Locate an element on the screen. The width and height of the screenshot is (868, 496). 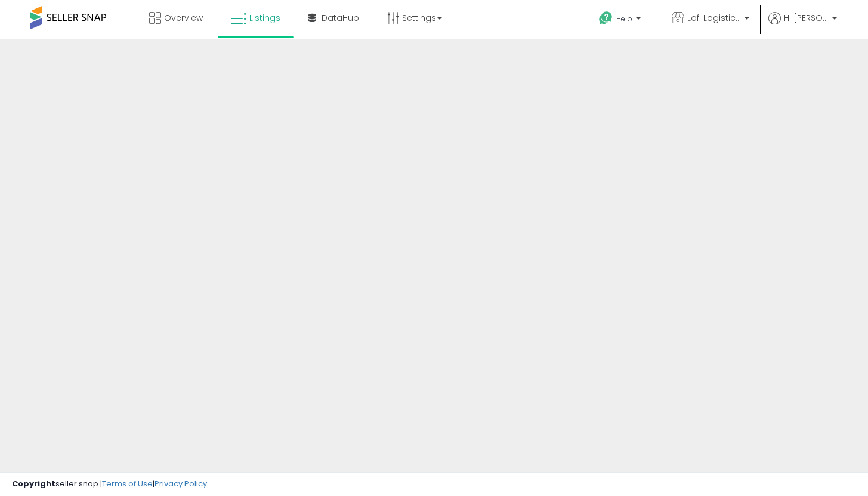
span: Overview is located at coordinates (183, 18).